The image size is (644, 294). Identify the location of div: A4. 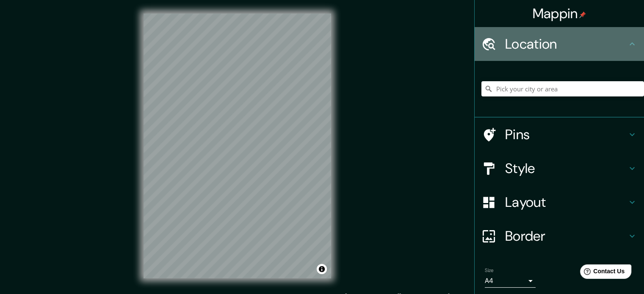
(511, 281).